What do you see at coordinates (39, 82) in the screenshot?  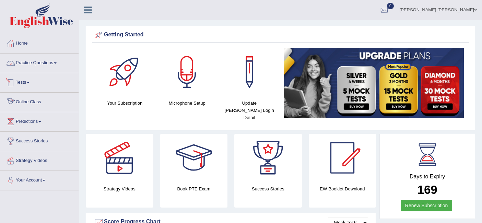 I see `a: Tests` at bounding box center [39, 82].